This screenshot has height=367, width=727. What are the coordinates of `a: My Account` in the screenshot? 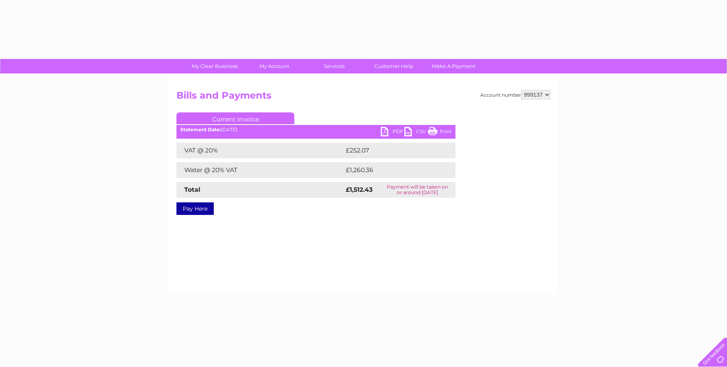 It's located at (274, 66).